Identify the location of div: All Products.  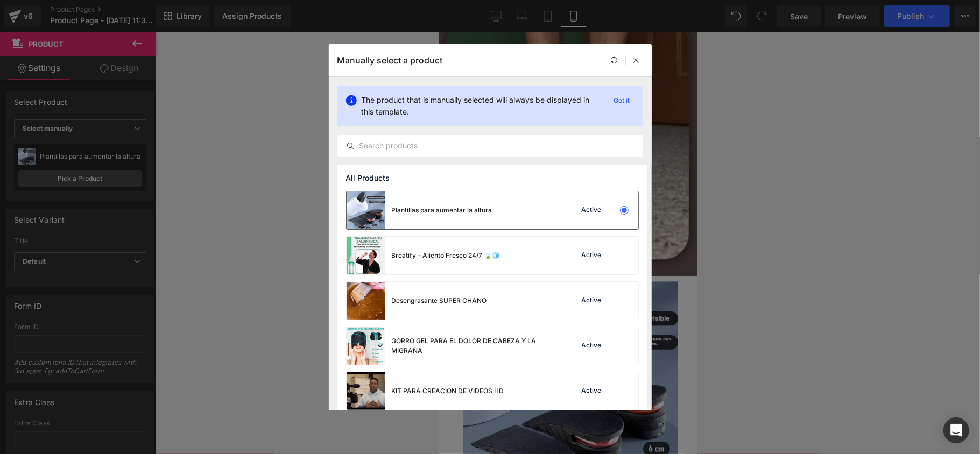
(492, 178).